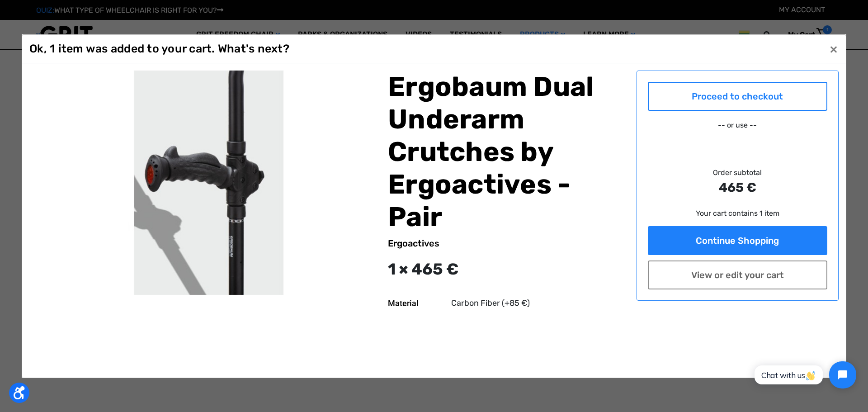 The width and height of the screenshot is (868, 412). Describe the element at coordinates (738, 125) in the screenshot. I see `p: -- or use --` at that location.